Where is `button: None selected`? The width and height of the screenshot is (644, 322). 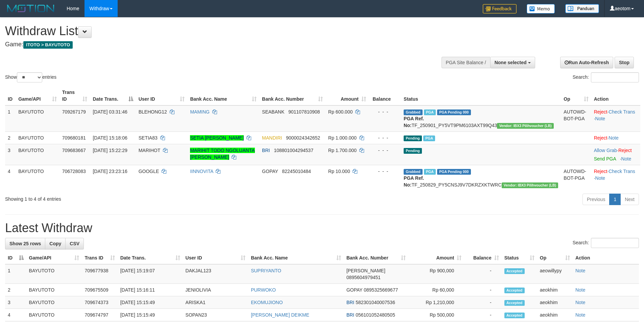
button: None selected is located at coordinates (513, 63).